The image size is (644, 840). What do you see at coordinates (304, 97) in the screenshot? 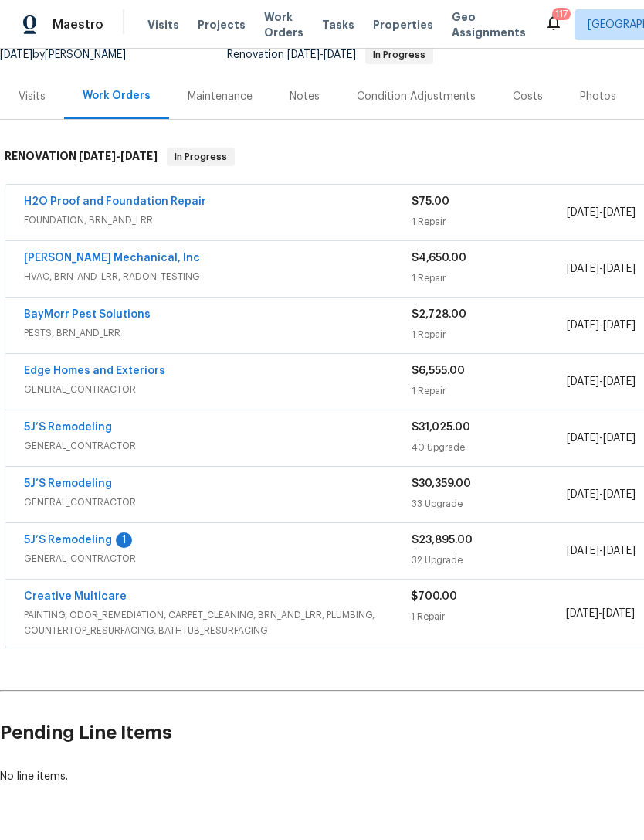
I see `div: Notes` at bounding box center [304, 97].